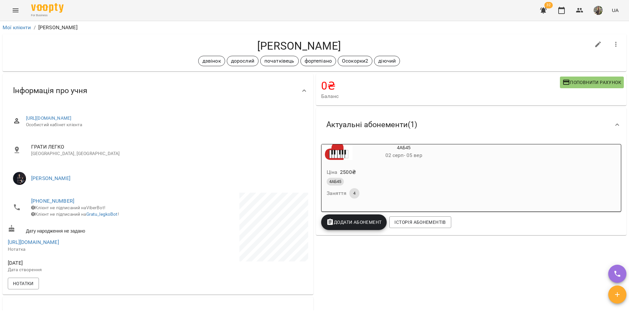 The width and height of the screenshot is (629, 314). Describe the element at coordinates (355, 193) in the screenshot. I see `span: 4` at that location.